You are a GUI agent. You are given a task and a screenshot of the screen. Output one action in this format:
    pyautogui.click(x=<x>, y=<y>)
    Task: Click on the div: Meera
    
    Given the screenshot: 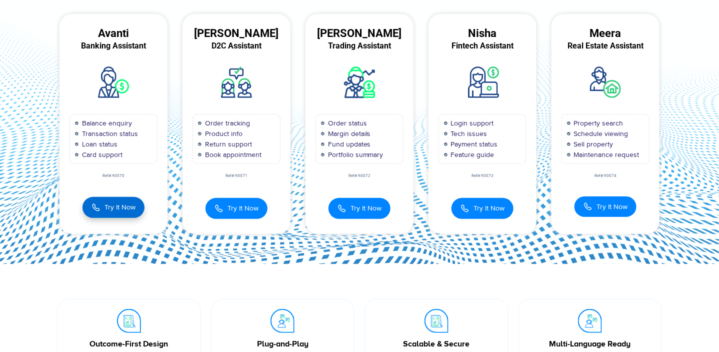 What is the action you would take?
    pyautogui.click(x=606, y=34)
    